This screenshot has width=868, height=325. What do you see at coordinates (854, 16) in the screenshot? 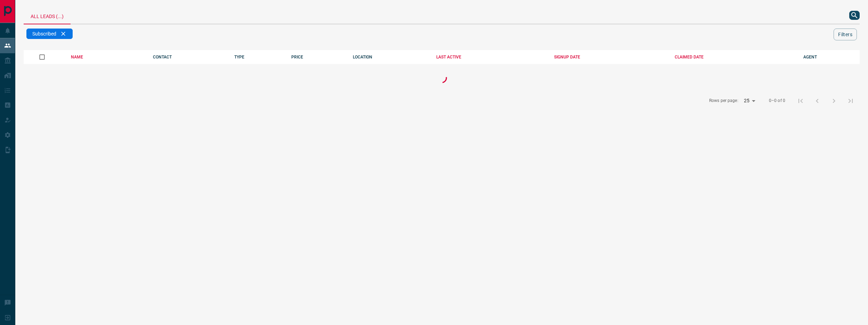
I see `button: search button` at bounding box center [854, 16].